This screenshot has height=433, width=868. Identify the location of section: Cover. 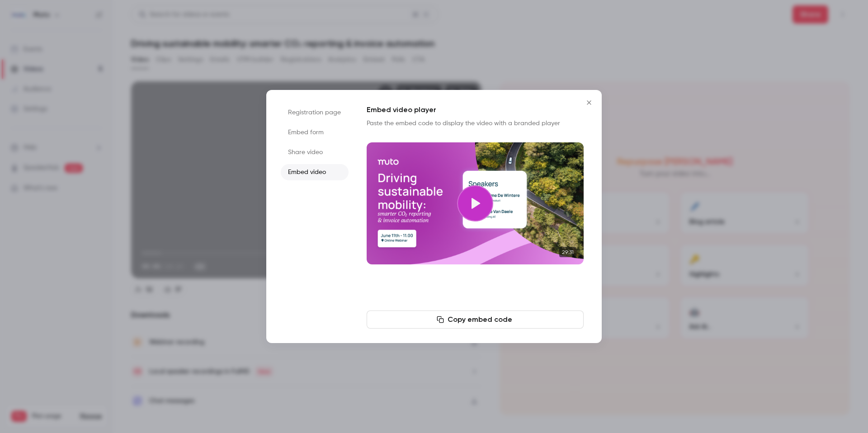
(475, 204).